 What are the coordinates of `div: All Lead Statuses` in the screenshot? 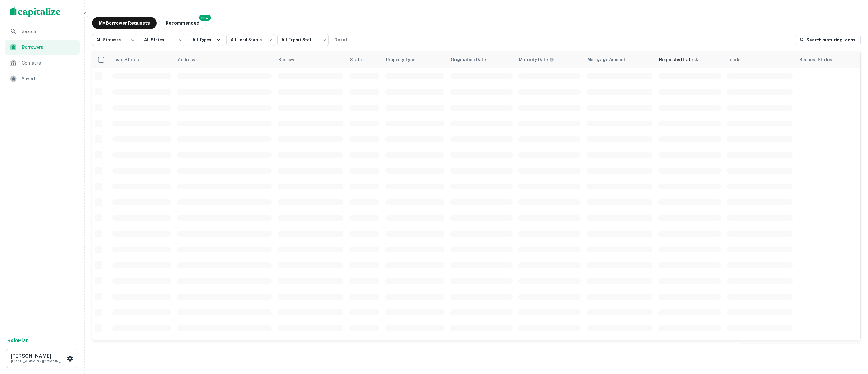 It's located at (251, 40).